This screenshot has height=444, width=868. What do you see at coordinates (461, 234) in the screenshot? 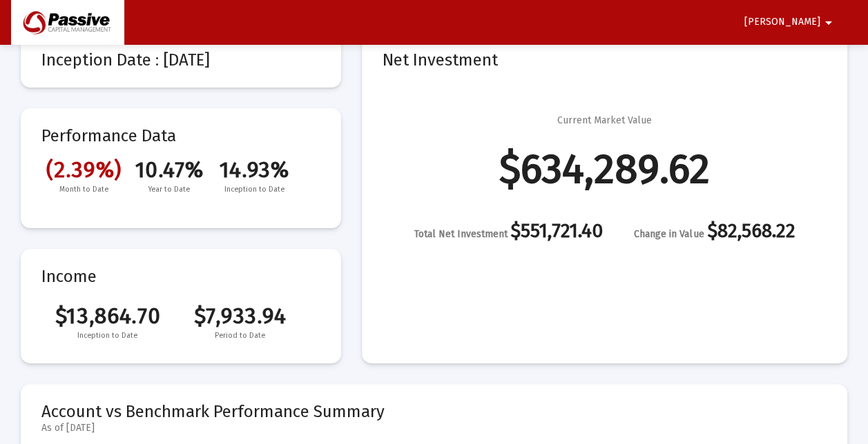
I see `span: Total Net Investment` at bounding box center [461, 234].